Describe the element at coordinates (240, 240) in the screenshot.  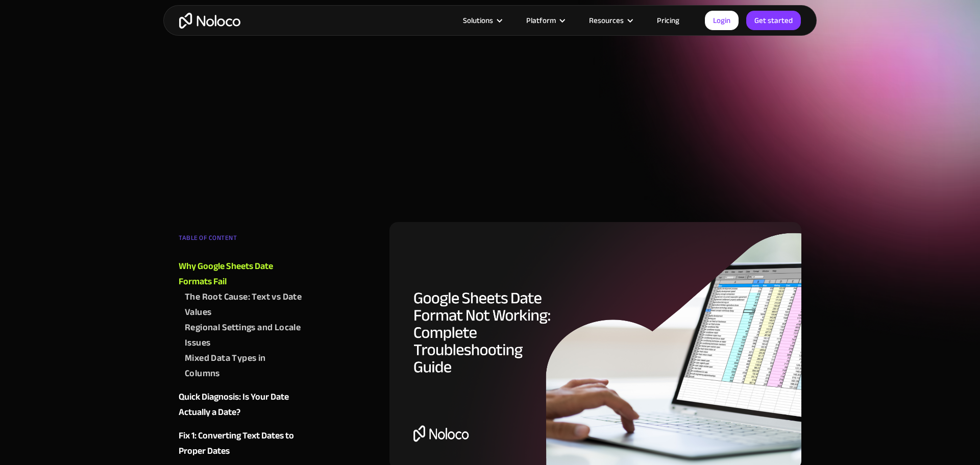
I see `div: TABLE OF CONTENT` at that location.